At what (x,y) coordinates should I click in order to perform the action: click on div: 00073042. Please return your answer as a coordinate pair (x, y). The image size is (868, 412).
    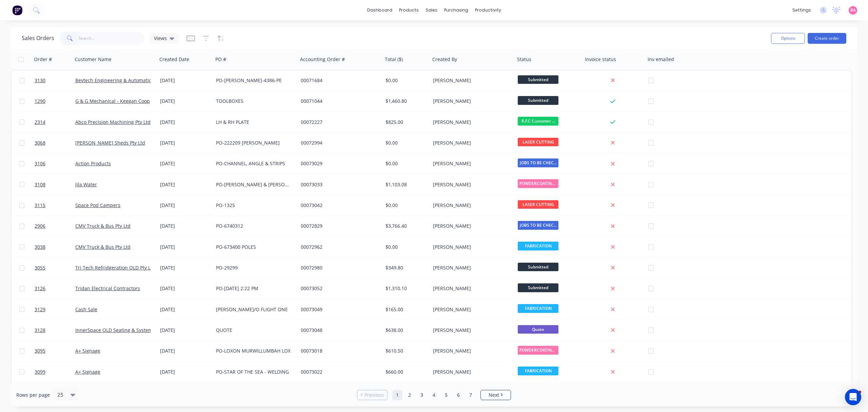
    Looking at the image, I should click on (338, 205).